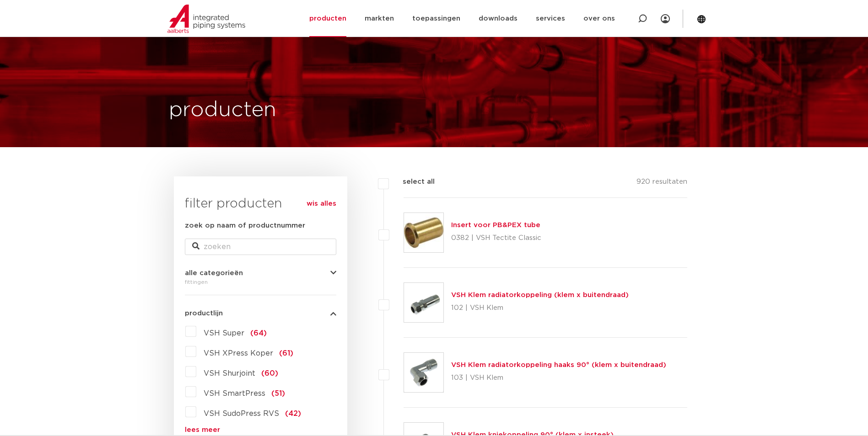  What do you see at coordinates (260, 313) in the screenshot?
I see `button: productlijn` at bounding box center [260, 313].